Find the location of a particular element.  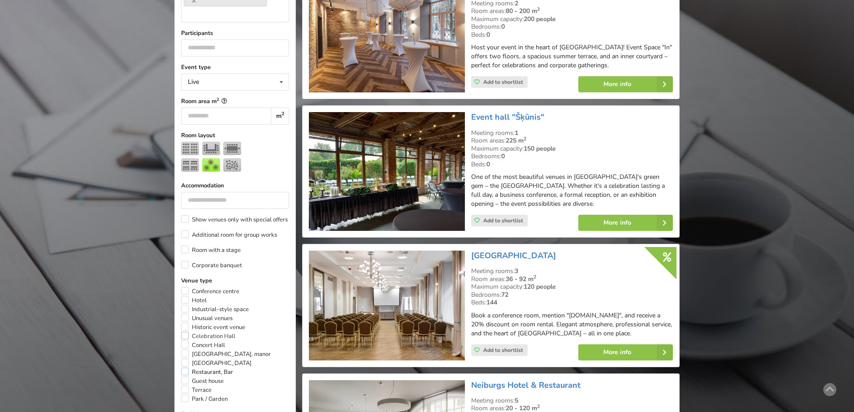

strong: 72 is located at coordinates (505, 294).